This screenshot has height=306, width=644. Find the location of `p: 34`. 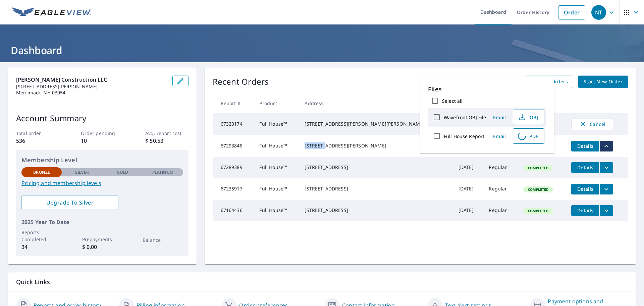

p: 34 is located at coordinates (42, 247).